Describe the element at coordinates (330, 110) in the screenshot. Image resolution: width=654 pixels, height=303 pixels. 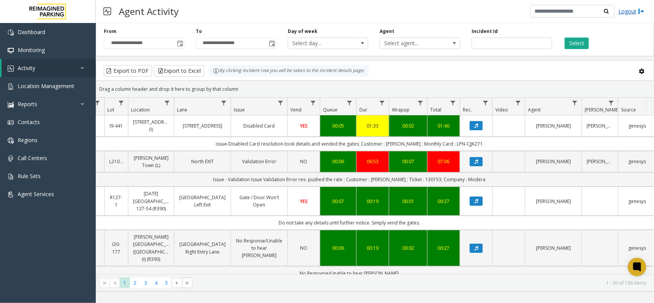
I see `span: Queue` at that location.